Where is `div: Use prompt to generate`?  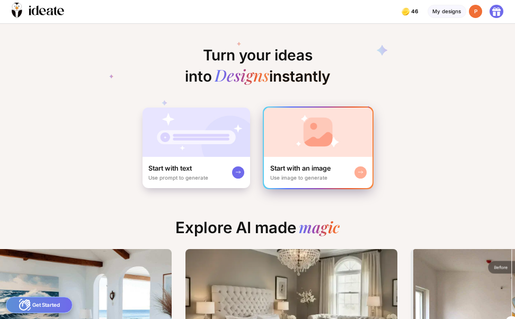 div: Use prompt to generate is located at coordinates (178, 177).